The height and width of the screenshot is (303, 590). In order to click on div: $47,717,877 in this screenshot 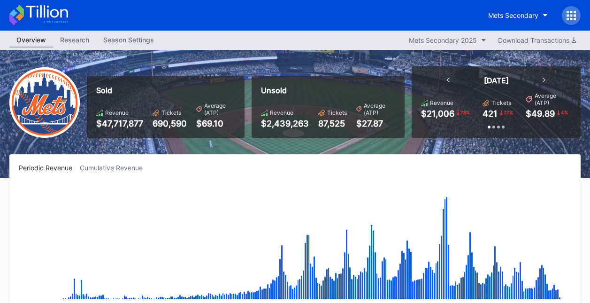, I will do `click(120, 123)`.